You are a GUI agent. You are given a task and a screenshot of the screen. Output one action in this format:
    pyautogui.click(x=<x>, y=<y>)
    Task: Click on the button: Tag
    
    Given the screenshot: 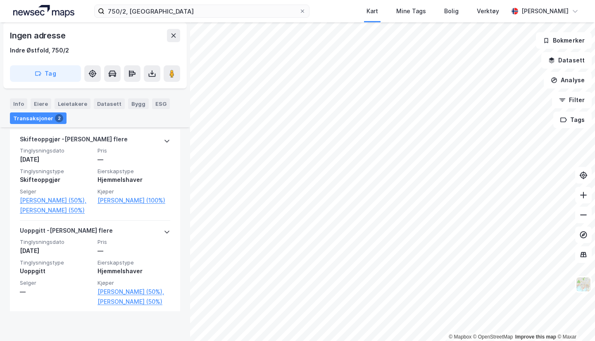 What is the action you would take?
    pyautogui.click(x=45, y=74)
    